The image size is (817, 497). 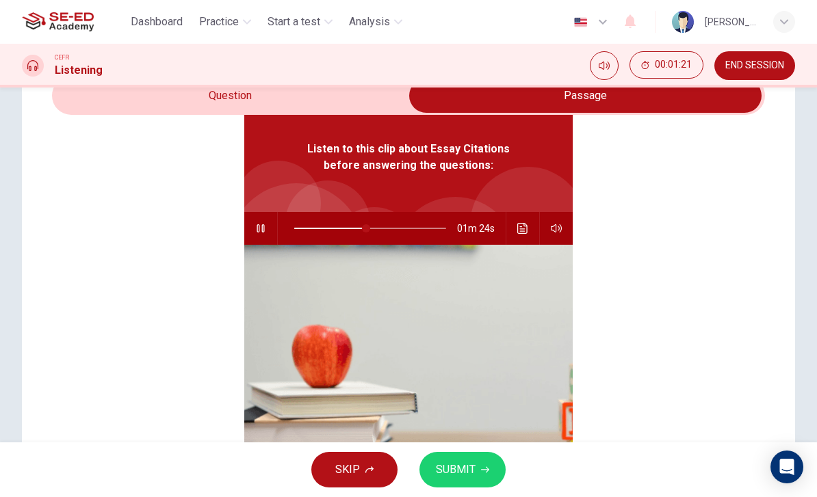 What do you see at coordinates (57, 22) in the screenshot?
I see `img: SE-ED Academy logo` at bounding box center [57, 22].